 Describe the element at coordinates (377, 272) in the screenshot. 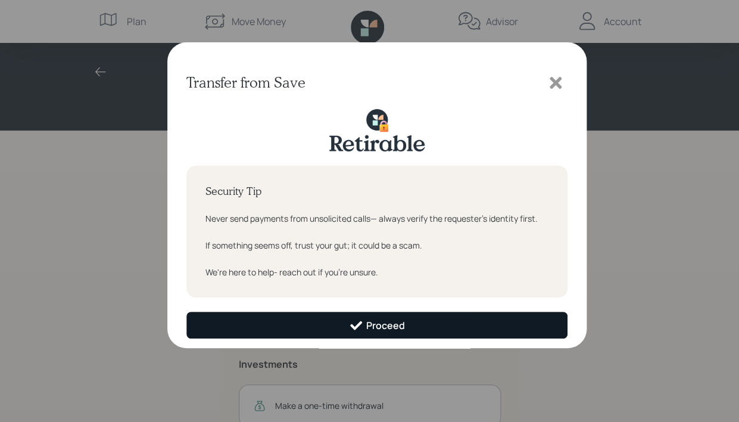

I see `div: We're here to help- reach out if you're unsure.` at that location.